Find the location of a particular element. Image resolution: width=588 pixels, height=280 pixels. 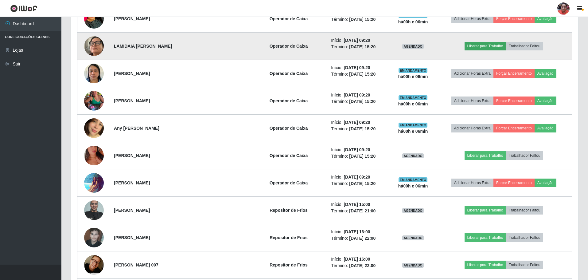

img: 1744399618911.jpeg is located at coordinates (94, 101).